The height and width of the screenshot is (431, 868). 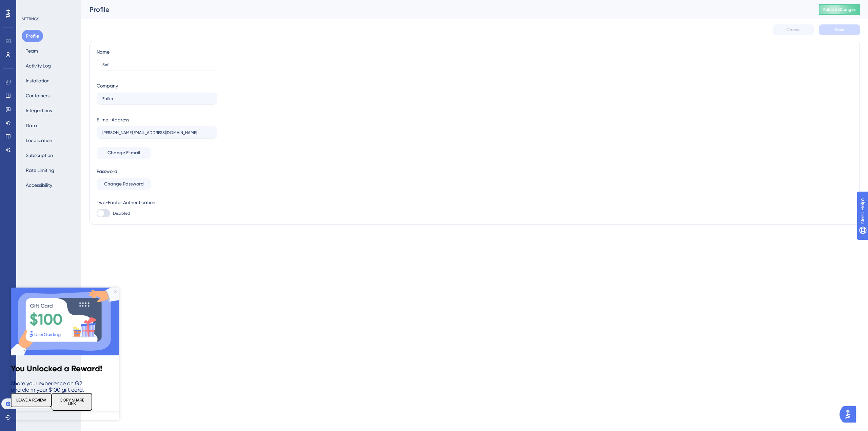 I want to click on div: Close Preview, so click(x=105, y=4).